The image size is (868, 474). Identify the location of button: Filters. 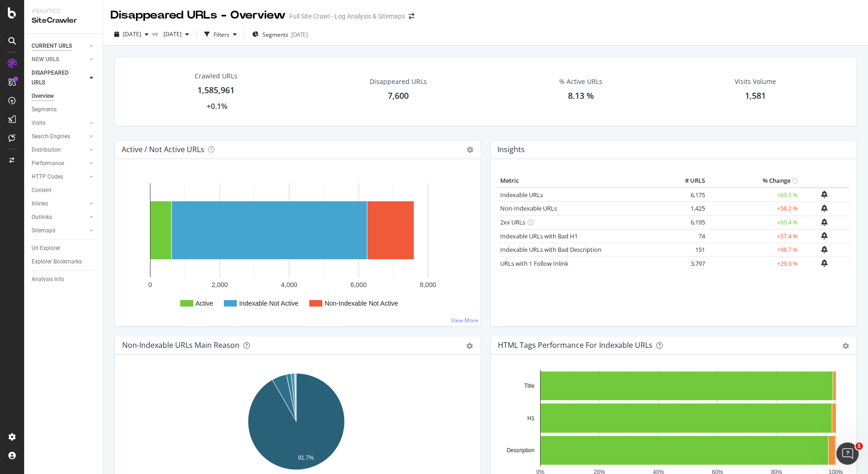
(221, 34).